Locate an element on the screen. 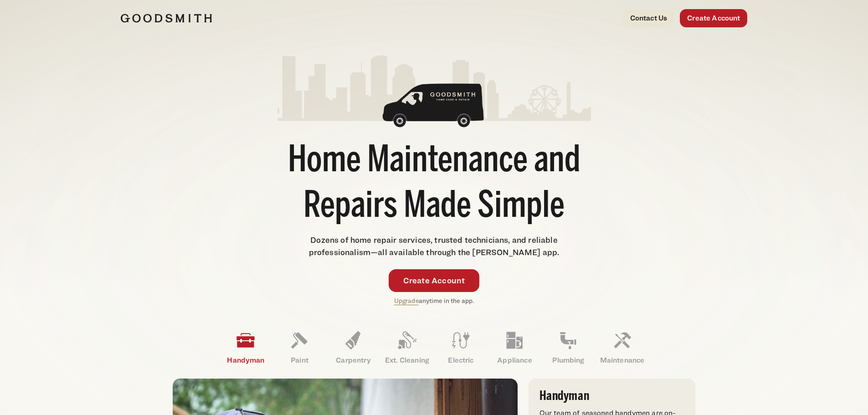 The width and height of the screenshot is (868, 415). a: Ext. Cleaning is located at coordinates (407, 348).